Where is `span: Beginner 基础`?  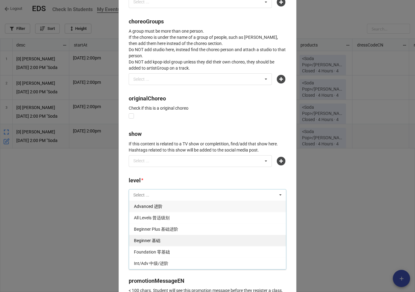
span: Beginner 基础 is located at coordinates (147, 240).